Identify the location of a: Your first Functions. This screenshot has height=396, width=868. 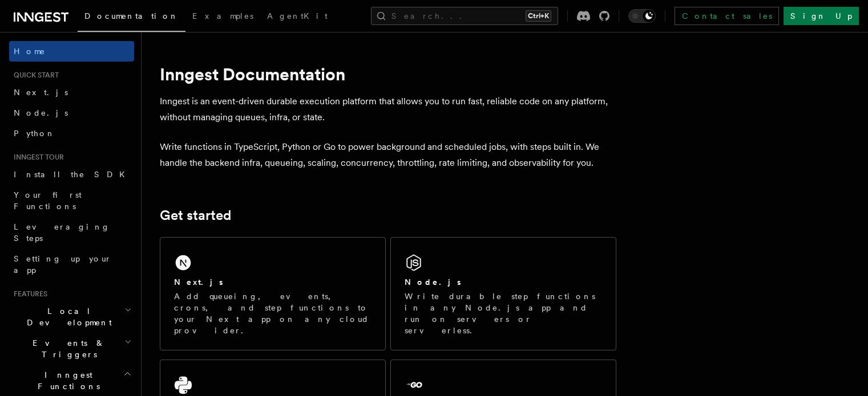
(71, 200).